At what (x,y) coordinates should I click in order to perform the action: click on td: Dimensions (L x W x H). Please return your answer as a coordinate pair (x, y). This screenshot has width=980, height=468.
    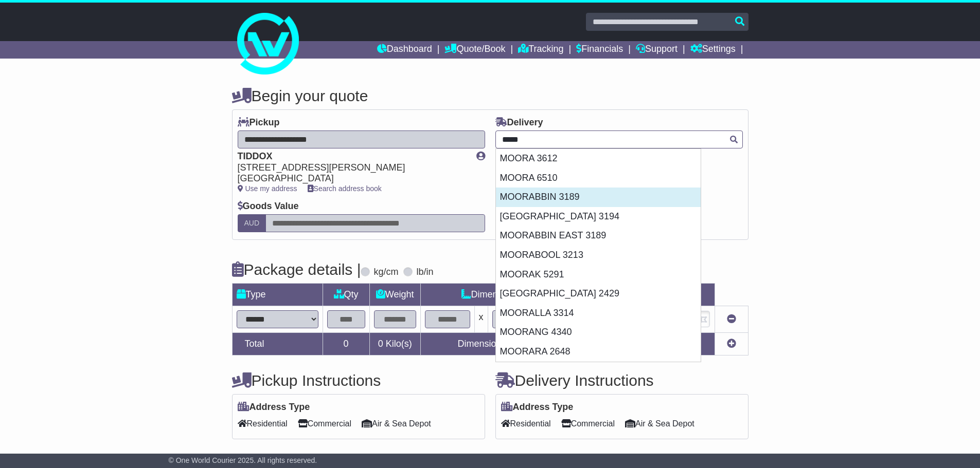
    Looking at the image, I should click on (515, 295).